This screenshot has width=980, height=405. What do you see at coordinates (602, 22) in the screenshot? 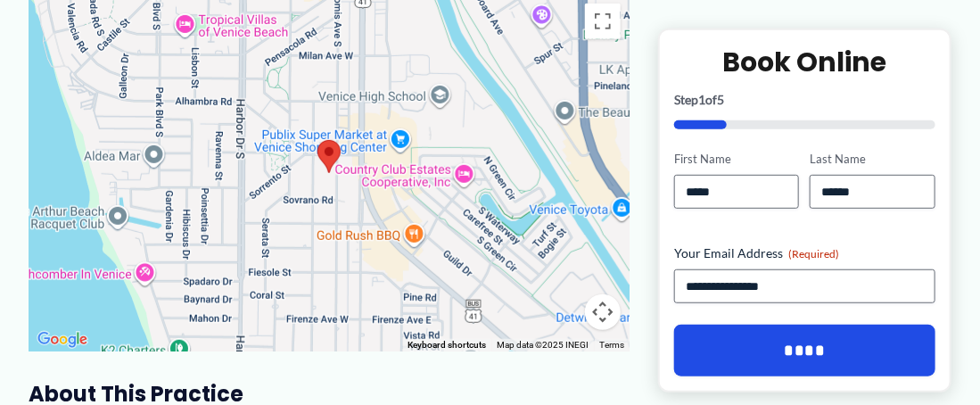
I see `button: Toggle fullscreen view` at bounding box center [602, 22].